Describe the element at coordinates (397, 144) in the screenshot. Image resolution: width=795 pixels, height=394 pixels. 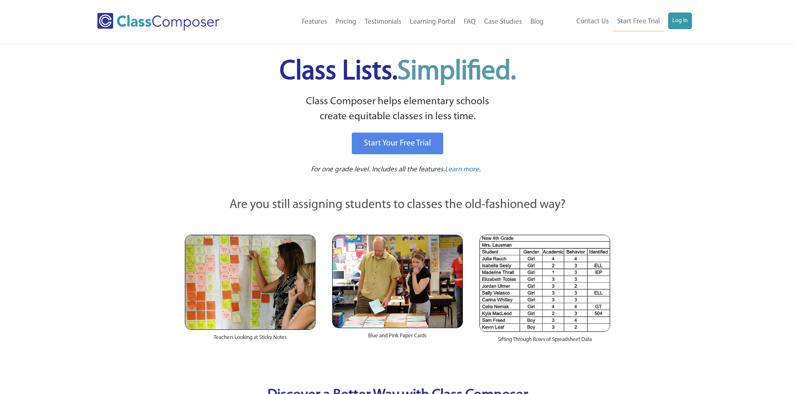
I see `a: Start Your Free Trial` at that location.